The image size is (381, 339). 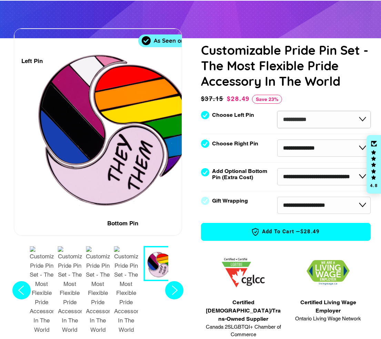 What do you see at coordinates (374, 186) in the screenshot?
I see `div: 4.8` at bounding box center [374, 186].